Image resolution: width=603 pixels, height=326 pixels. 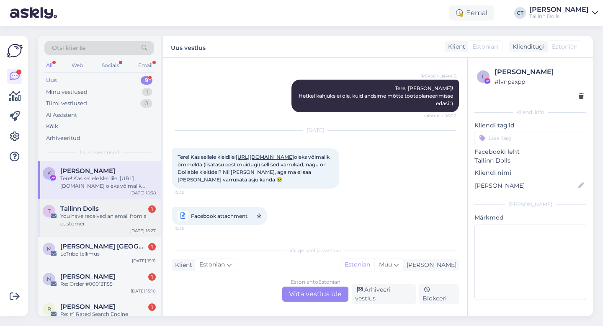 I want to click on span: Nele Raun, so click(x=88, y=277).